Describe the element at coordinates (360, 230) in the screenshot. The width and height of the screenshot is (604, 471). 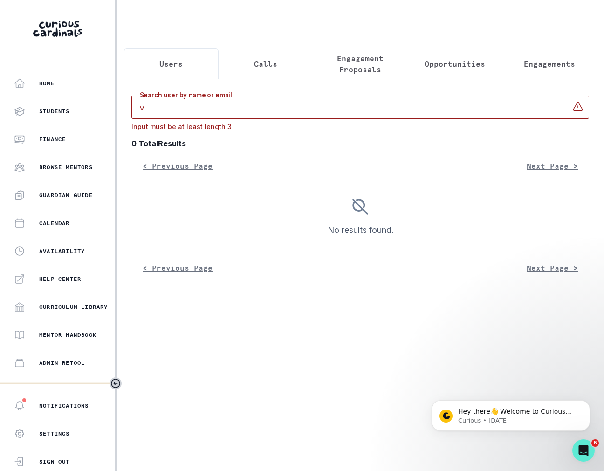
I see `p: No results found.` at that location.